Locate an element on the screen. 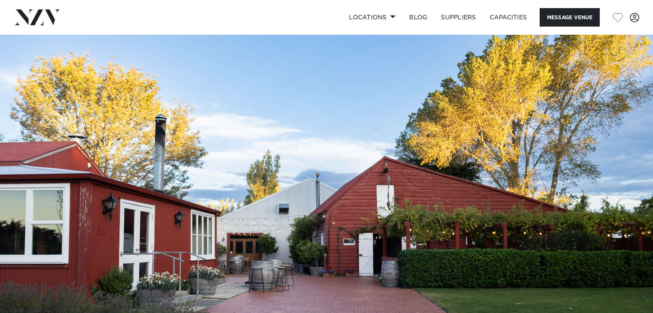  a: Locations is located at coordinates (372, 17).